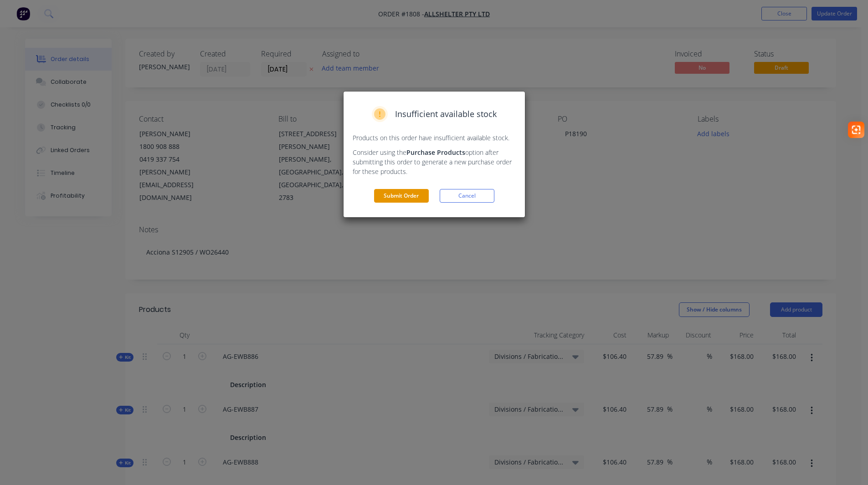  Describe the element at coordinates (401, 196) in the screenshot. I see `button: Submit Order` at that location.